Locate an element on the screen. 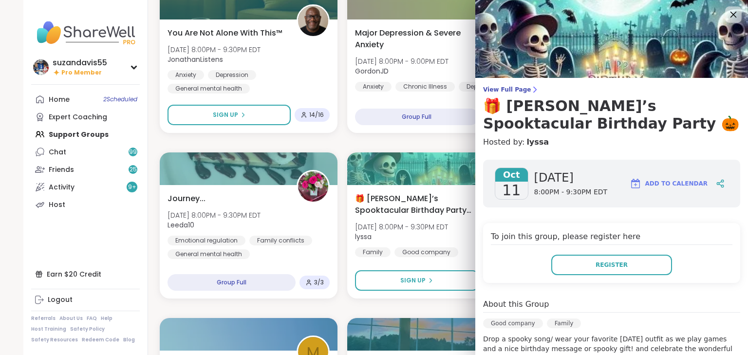 This screenshot has width=748, height=355. h4: To join this group, please register here is located at coordinates (612, 238).